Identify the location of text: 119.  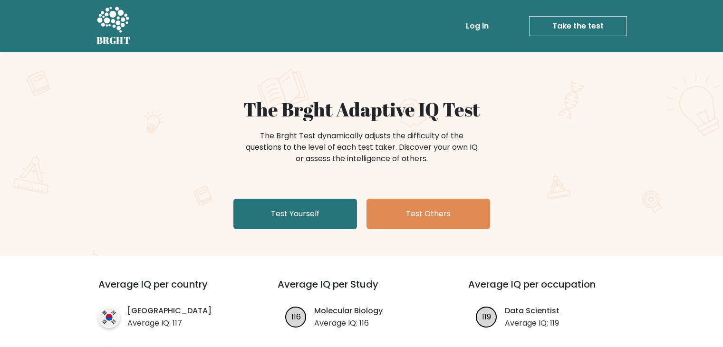
(487, 316).